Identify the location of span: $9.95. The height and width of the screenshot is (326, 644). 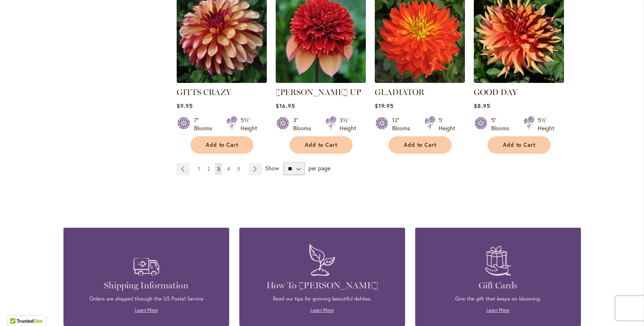
(185, 105).